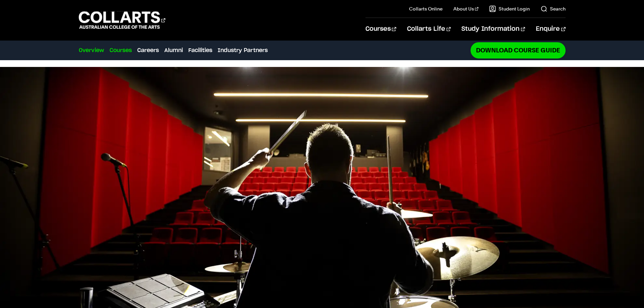 The height and width of the screenshot is (308, 644). I want to click on a: Enquire, so click(550, 29).